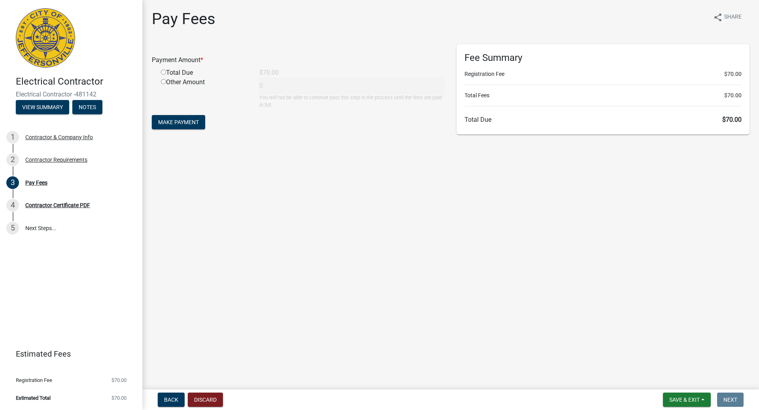 This screenshot has width=759, height=410. Describe the element at coordinates (56, 160) in the screenshot. I see `div: Contractor Requirements` at that location.